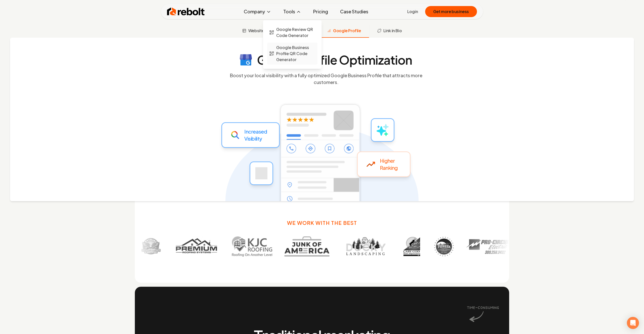 This screenshot has height=334, width=644. I want to click on span: Website, so click(256, 31).